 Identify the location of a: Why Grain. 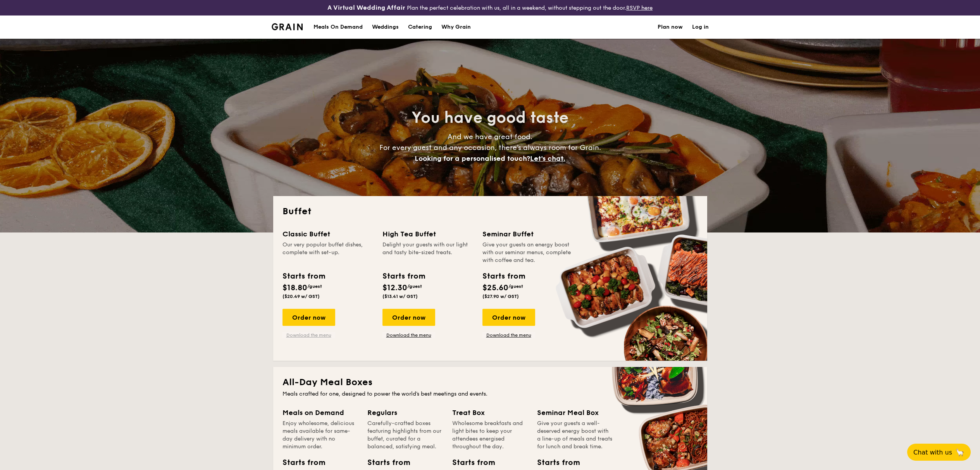
(456, 27).